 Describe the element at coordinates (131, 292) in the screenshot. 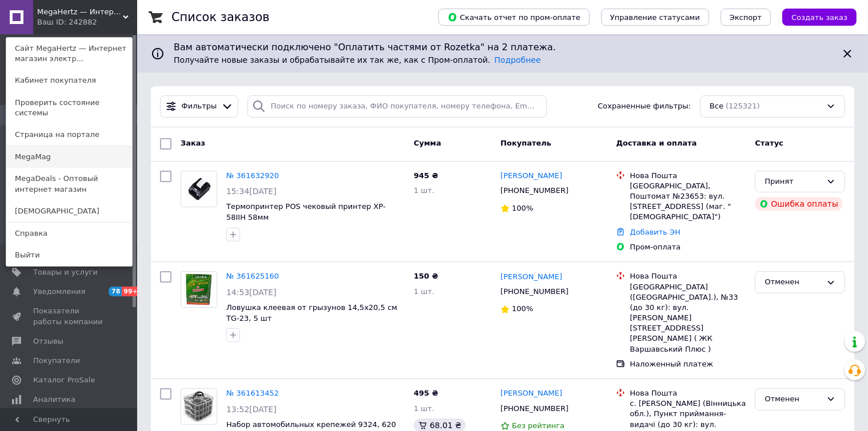

I see `span: 99+` at that location.